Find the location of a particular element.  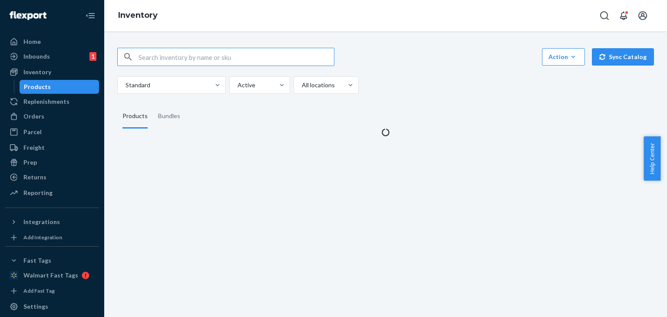

div: Reporting is located at coordinates (38, 193).